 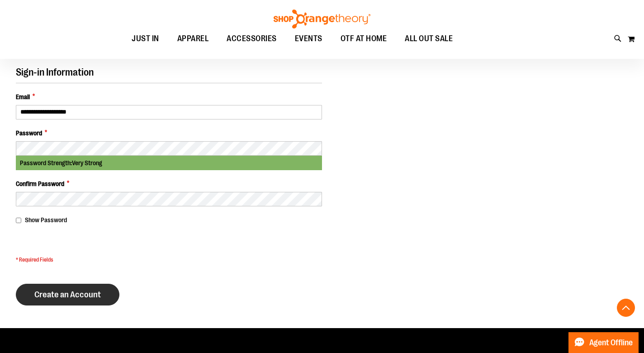 What do you see at coordinates (22, 97) in the screenshot?
I see `span: Email` at bounding box center [22, 97].